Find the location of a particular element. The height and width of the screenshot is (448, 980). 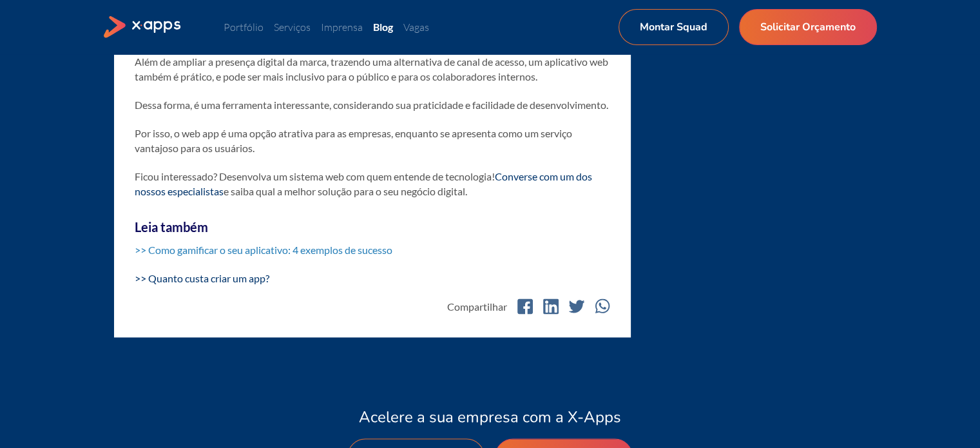

p: Dessa forma, é uma ferramenta interessante, considerando sua praticidade e facilidade de desenvol... is located at coordinates (373, 104).